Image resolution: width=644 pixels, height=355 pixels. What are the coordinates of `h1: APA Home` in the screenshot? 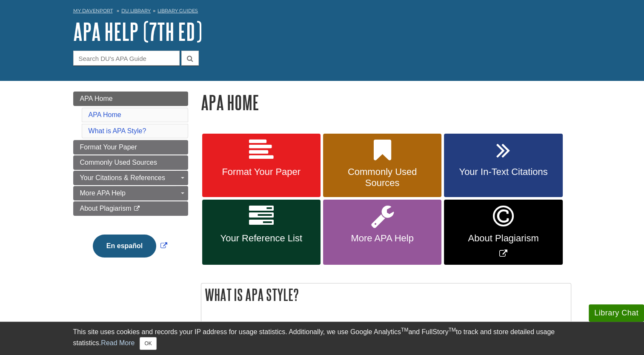 It's located at (386, 102).